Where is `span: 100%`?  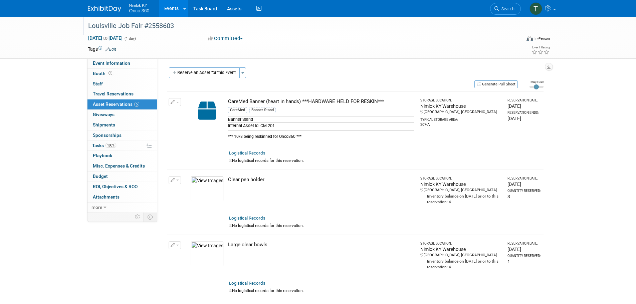 span: 100% is located at coordinates (111, 145).